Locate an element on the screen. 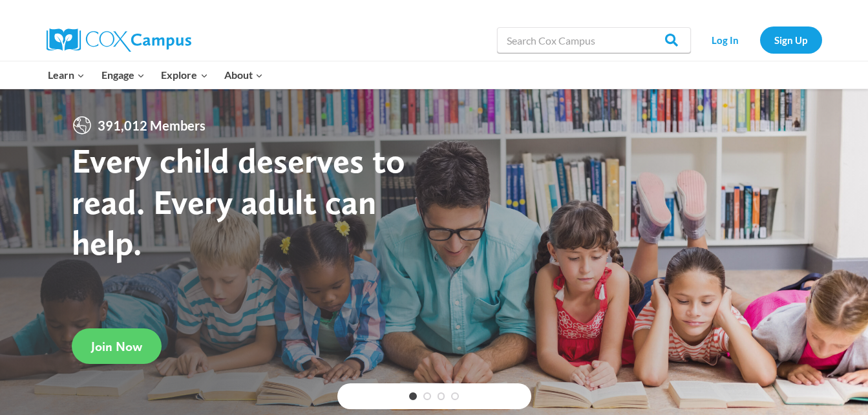 This screenshot has width=868, height=415. a: Sign Up is located at coordinates (792, 39).